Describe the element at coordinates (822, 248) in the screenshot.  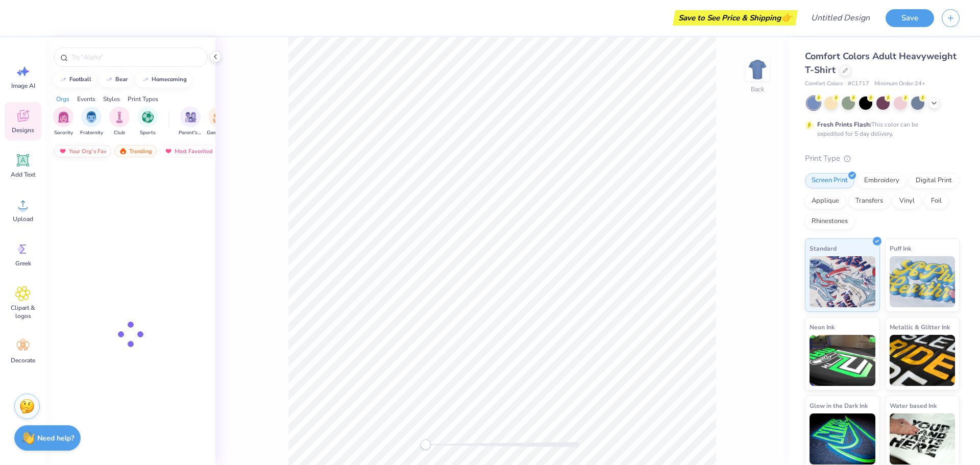
I see `span: Standard` at that location.